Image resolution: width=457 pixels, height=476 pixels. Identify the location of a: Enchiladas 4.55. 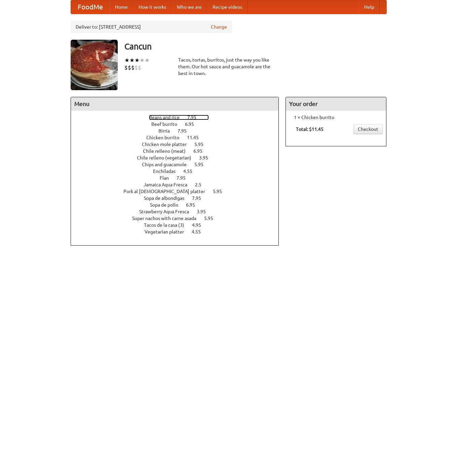
(179, 171).